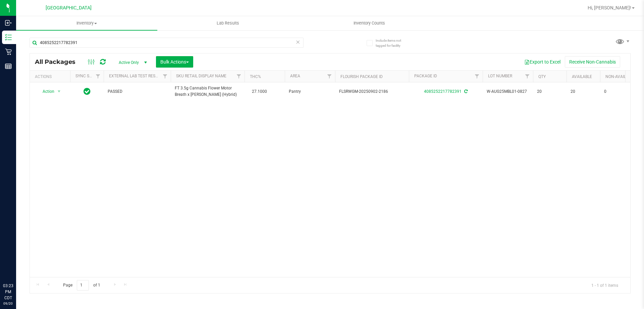  I want to click on a: Inventory Counts, so click(369, 23).